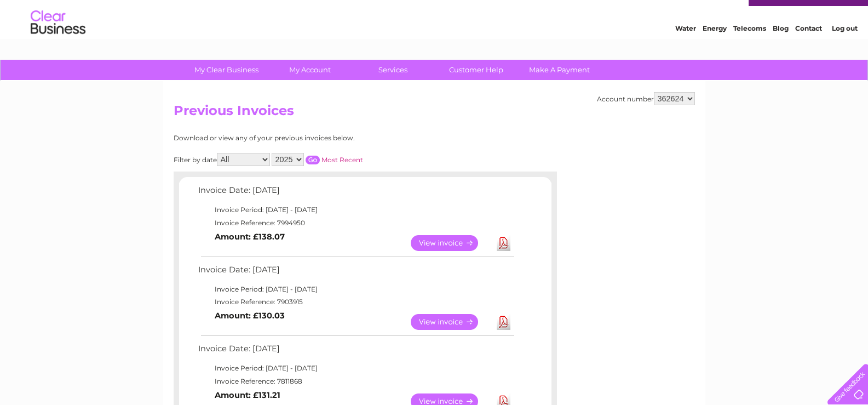  What do you see at coordinates (686, 51) in the screenshot?
I see `a: Water` at bounding box center [686, 51].